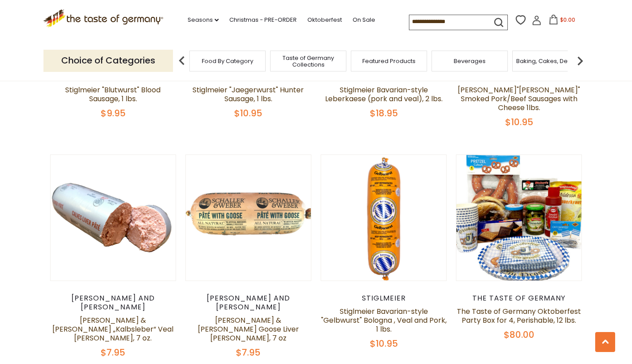 The width and height of the screenshot is (632, 364). Describe the element at coordinates (203, 20) in the screenshot. I see `a: Seasons` at that location.